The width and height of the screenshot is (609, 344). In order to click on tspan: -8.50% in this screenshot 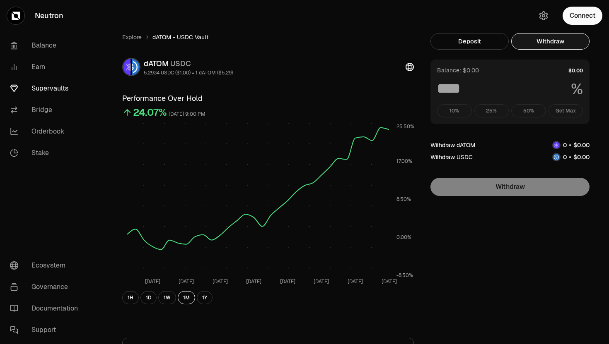, I will do `click(404, 276)`.